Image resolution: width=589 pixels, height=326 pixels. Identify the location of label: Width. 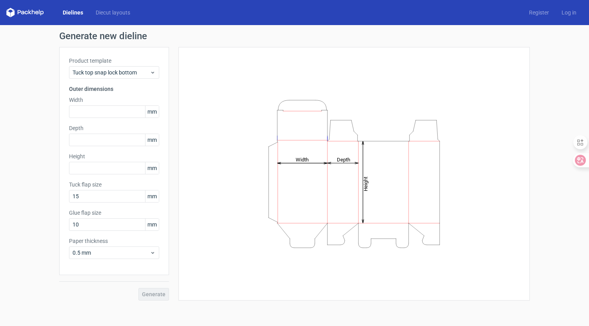
(114, 100).